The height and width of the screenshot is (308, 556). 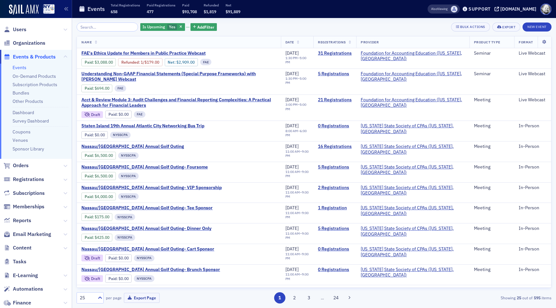 I want to click on span: $2,909.00, so click(x=185, y=62).